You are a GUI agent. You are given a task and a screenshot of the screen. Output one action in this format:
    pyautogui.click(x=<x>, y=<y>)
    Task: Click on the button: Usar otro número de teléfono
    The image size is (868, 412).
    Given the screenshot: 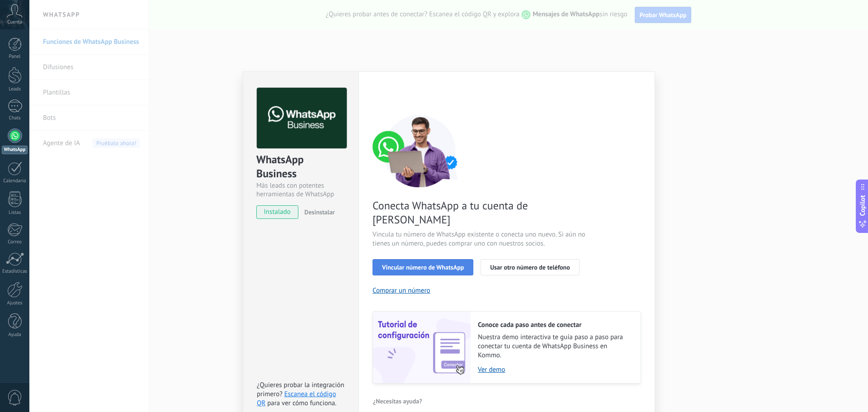 What is the action you would take?
    pyautogui.click(x=530, y=267)
    